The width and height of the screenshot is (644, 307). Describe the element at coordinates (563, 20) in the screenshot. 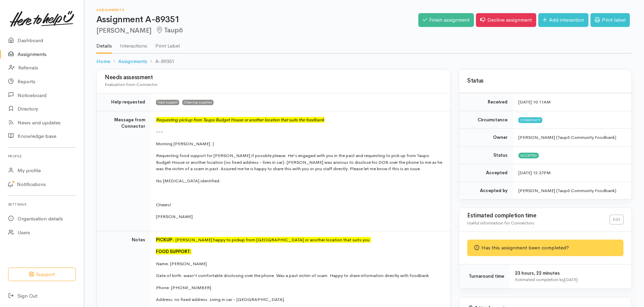

I see `a: Add interaction` at that location.